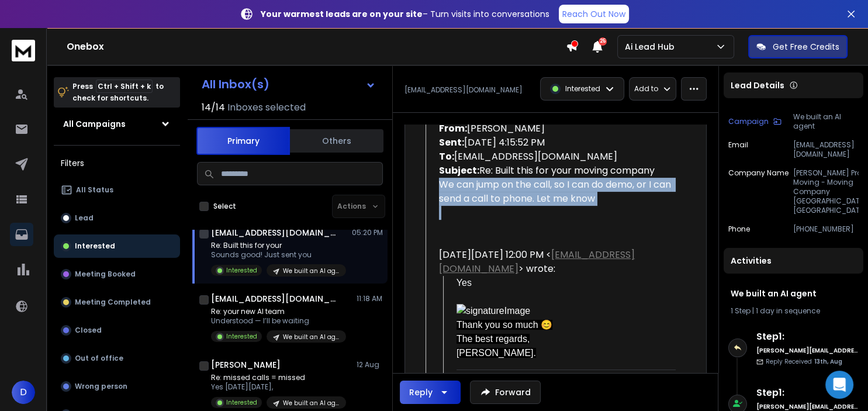  Describe the element at coordinates (278, 255) in the screenshot. I see `p: Sounds good! Just sent you` at that location.